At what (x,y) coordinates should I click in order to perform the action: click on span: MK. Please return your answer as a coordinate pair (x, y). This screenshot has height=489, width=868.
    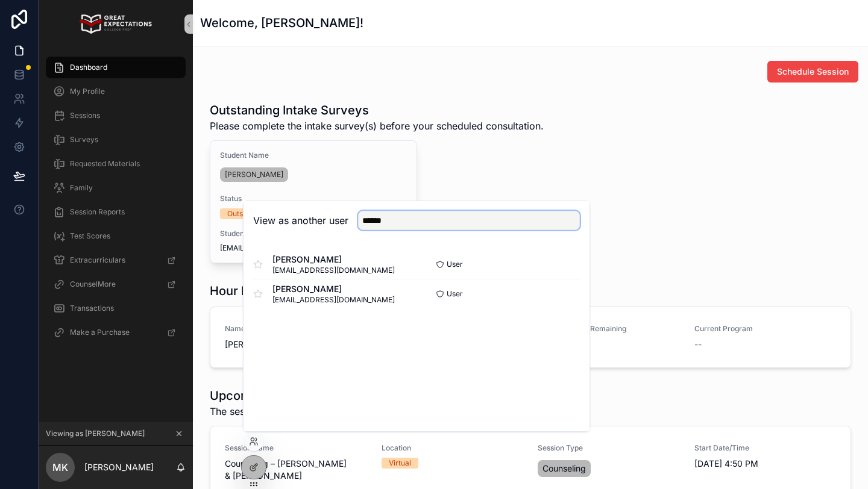
    Looking at the image, I should click on (60, 467).